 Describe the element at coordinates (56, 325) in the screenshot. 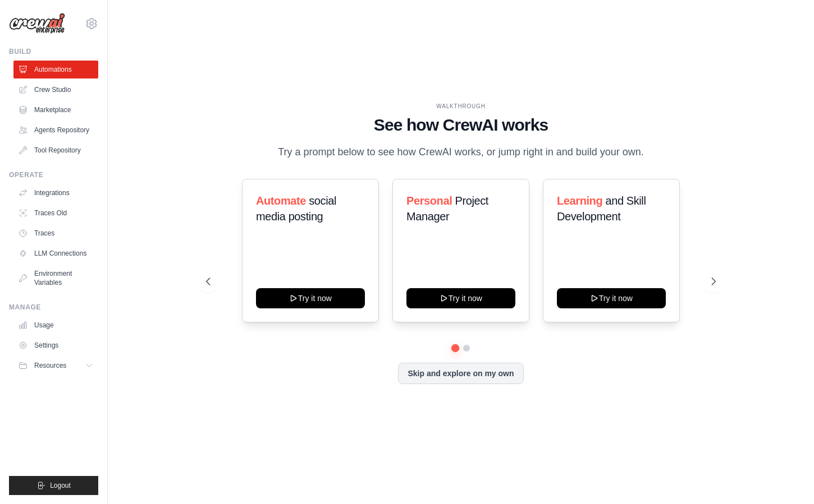

I see `a: Usage` at that location.